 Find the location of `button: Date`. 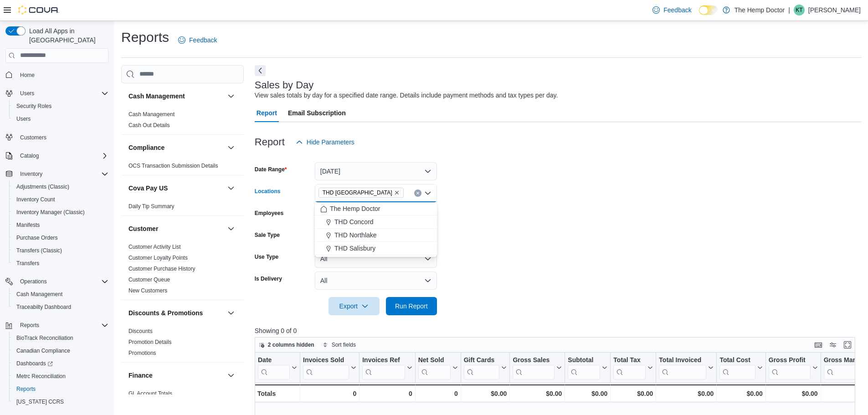

button: Date is located at coordinates (277, 367).